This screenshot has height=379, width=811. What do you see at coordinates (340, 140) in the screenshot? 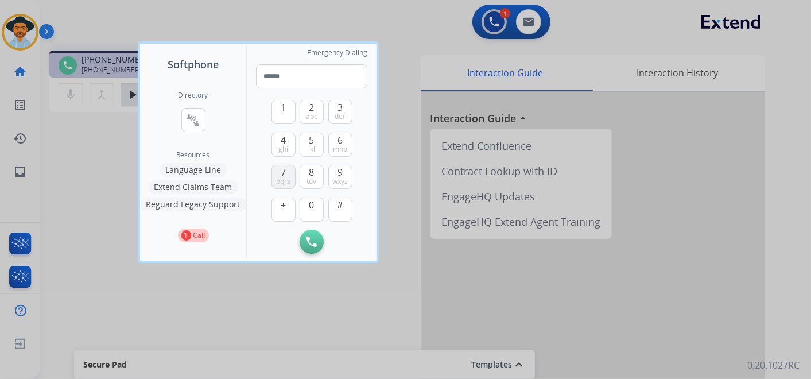
I see `span: 6` at bounding box center [340, 140].